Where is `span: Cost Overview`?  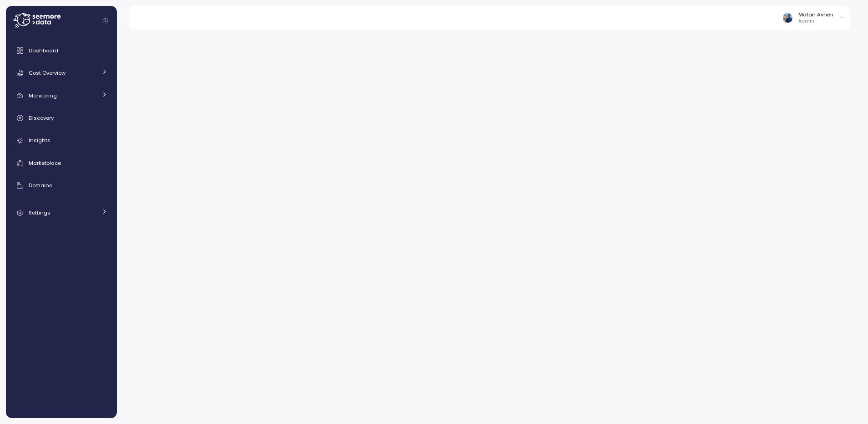
span: Cost Overview is located at coordinates (47, 73).